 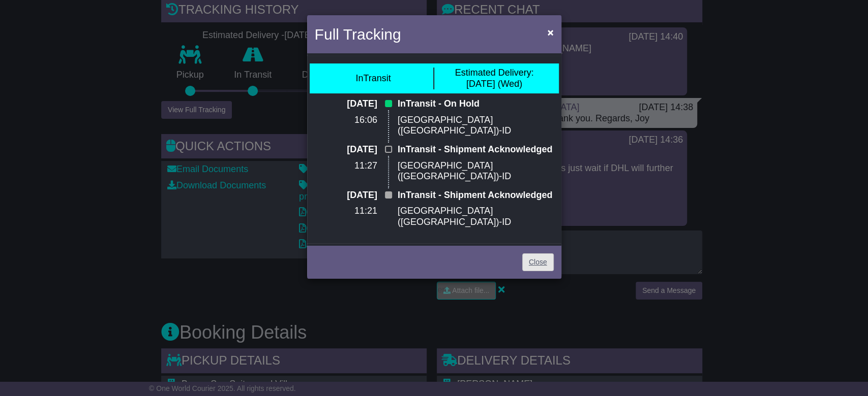 What do you see at coordinates (550, 32) in the screenshot?
I see `button: Close` at bounding box center [550, 32].